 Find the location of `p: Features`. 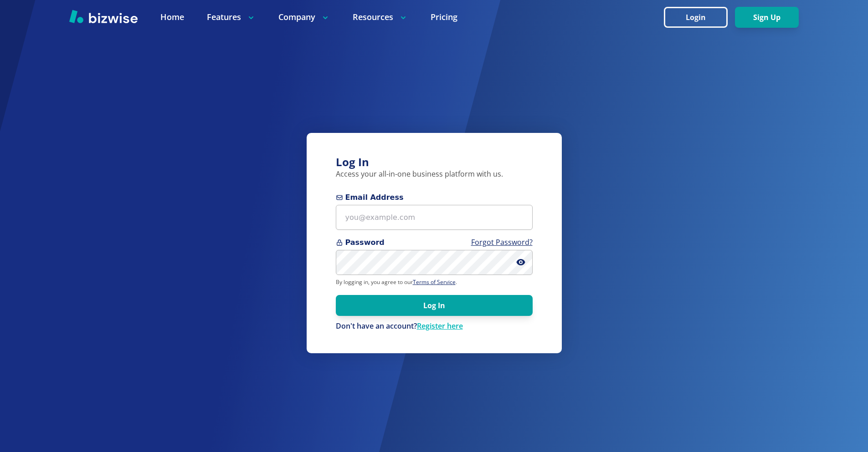

p: Features is located at coordinates (231, 17).